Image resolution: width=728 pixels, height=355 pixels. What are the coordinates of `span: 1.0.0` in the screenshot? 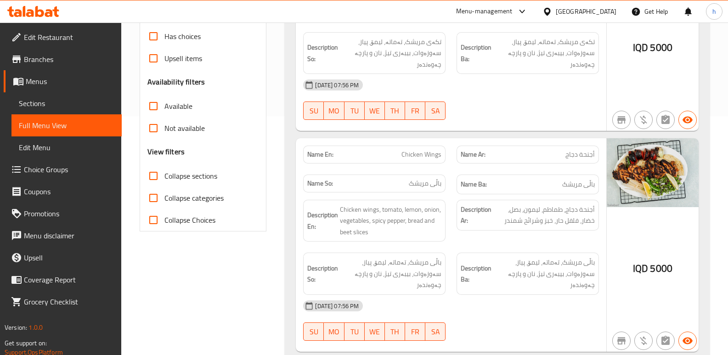 It's located at (35, 328).